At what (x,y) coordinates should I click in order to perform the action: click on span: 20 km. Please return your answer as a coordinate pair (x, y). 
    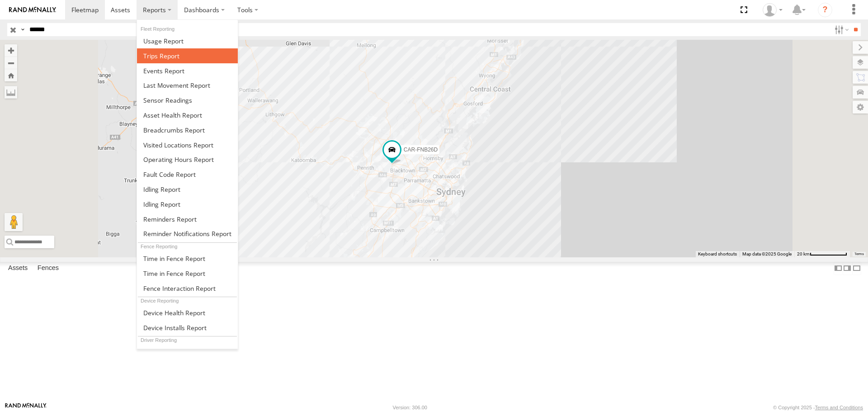
    Looking at the image, I should click on (803, 253).